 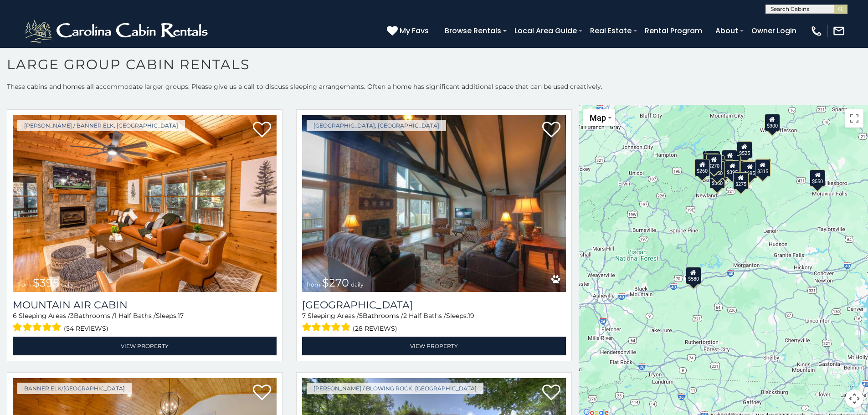 I want to click on span: 7, so click(x=304, y=316).